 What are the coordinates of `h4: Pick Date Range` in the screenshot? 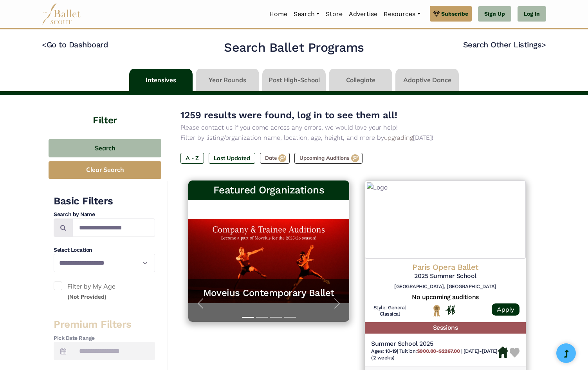 It's located at (104, 338).